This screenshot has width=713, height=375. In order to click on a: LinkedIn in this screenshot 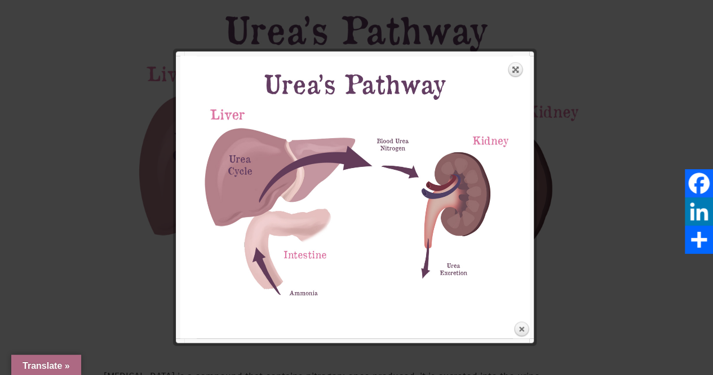, I will do `click(699, 211)`.